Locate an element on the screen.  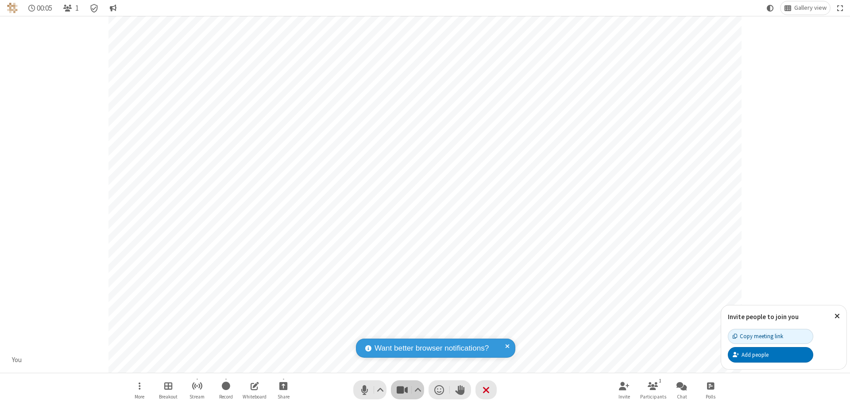
button: Open chat is located at coordinates (682, 389).